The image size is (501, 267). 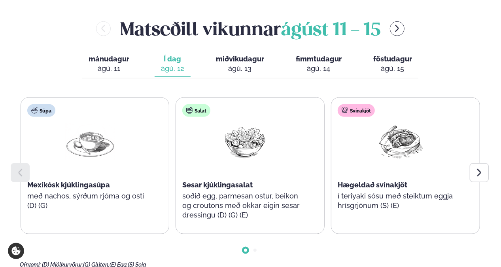 What do you see at coordinates (240, 68) in the screenshot?
I see `div: ágú. 13` at bounding box center [240, 68].